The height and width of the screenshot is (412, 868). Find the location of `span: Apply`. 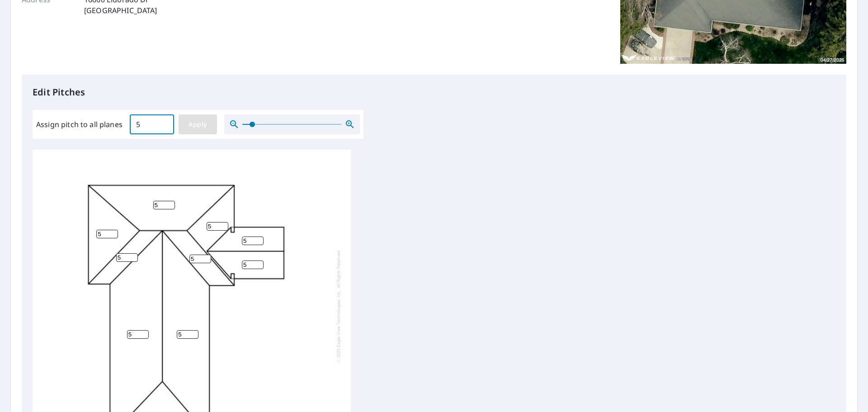

span: Apply is located at coordinates (198, 125).